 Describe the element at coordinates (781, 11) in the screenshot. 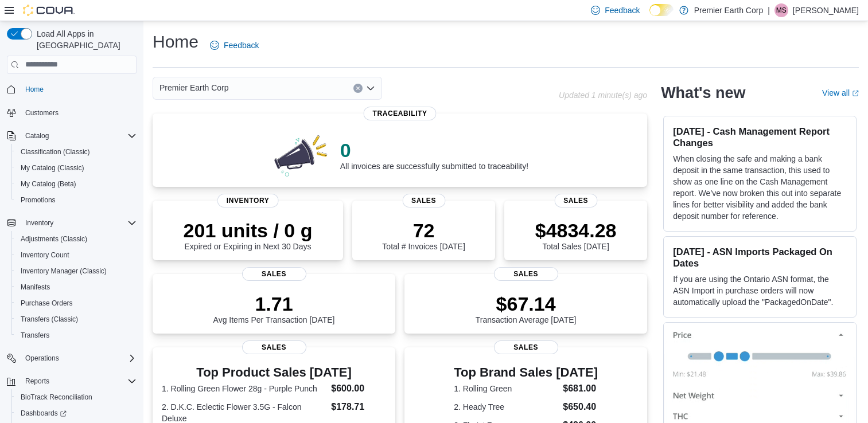

I see `div: Mark Schlueter` at that location.